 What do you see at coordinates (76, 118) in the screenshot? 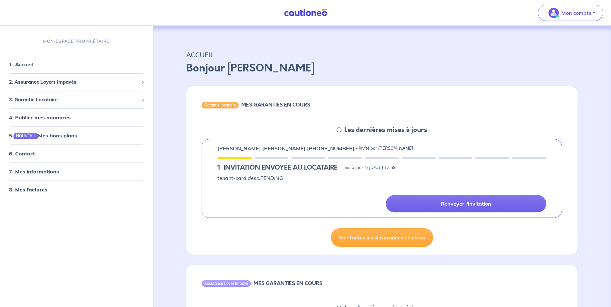
I see `div: 4. Publier mes annonces` at bounding box center [76, 118].